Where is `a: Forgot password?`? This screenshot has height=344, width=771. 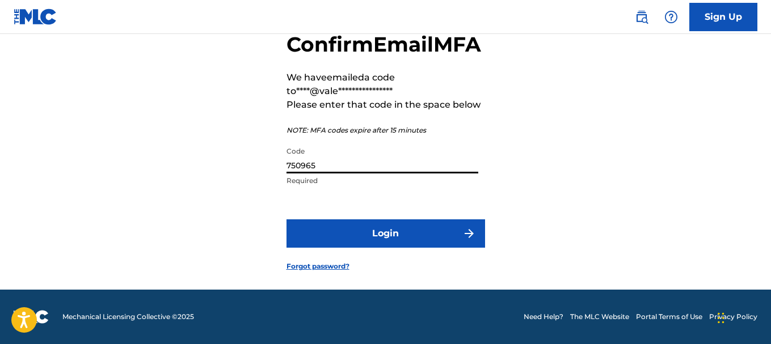
a: Forgot password? is located at coordinates (318, 267).